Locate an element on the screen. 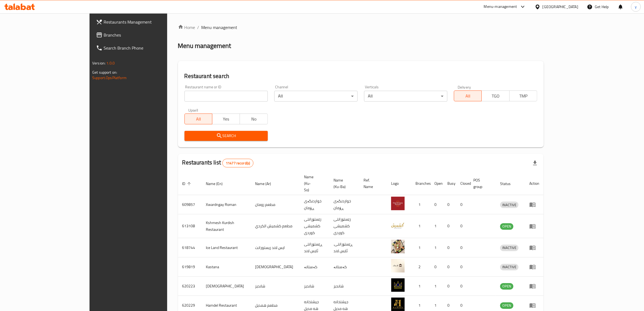 This screenshot has width=644, height=311. span: Restaurants Management is located at coordinates (148, 22).